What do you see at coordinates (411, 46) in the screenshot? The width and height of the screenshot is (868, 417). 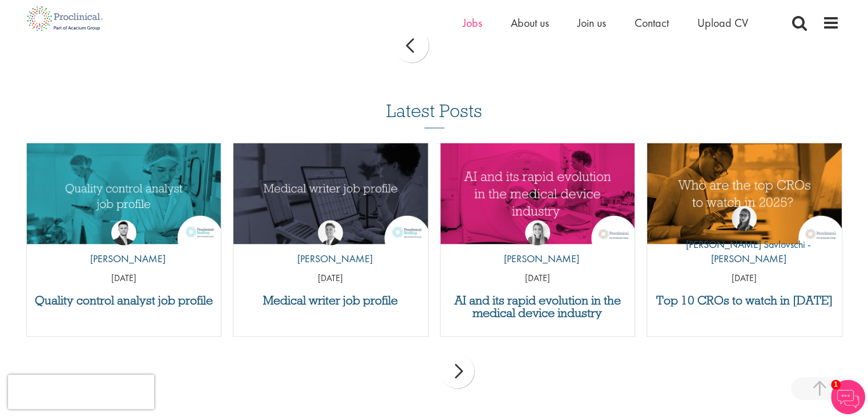 I see `div: prev` at bounding box center [411, 46].